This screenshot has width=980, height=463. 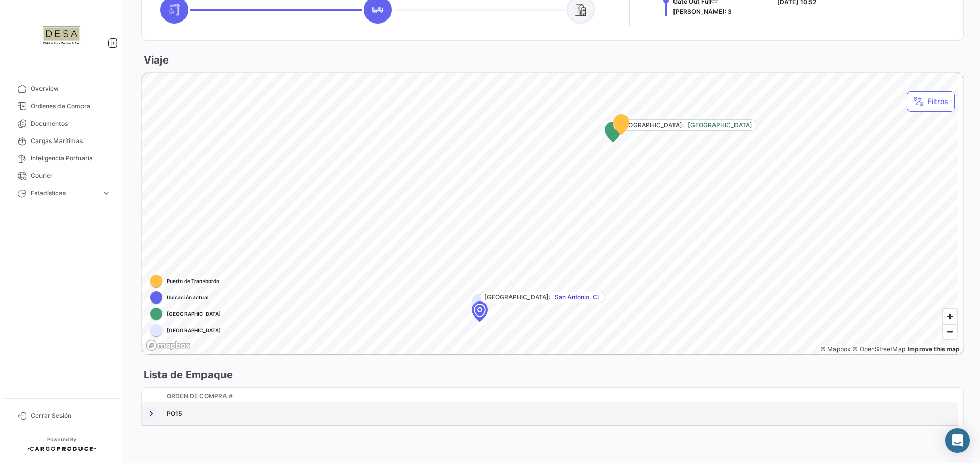 I want to click on datatable-header-cell: Orden de Compra #, so click(x=560, y=397).